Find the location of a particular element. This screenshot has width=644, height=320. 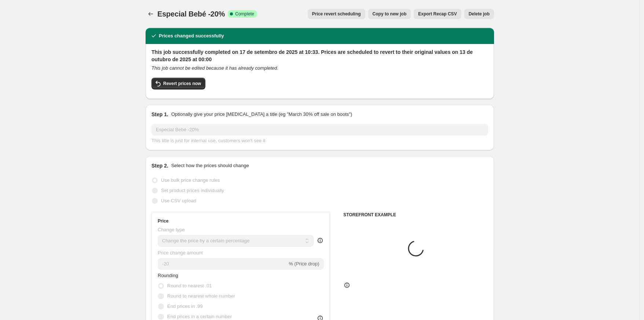

span: Change type is located at coordinates (171, 229).